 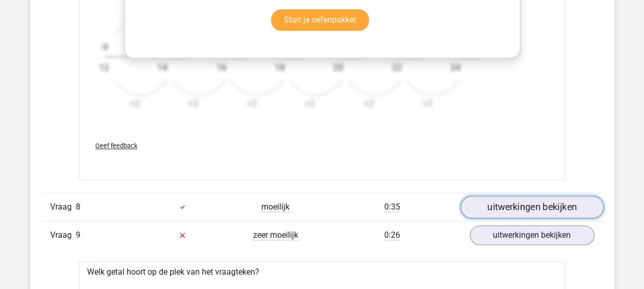 What do you see at coordinates (104, 47) in the screenshot?
I see `text: -9` at bounding box center [104, 47].